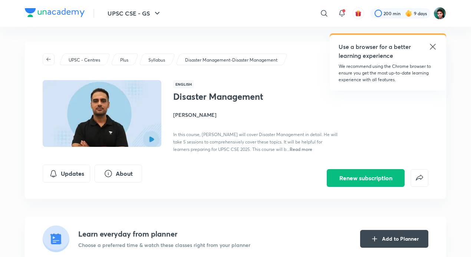 This screenshot has width=471, height=257. Describe the element at coordinates (124, 60) in the screenshot. I see `p: Plus` at that location.